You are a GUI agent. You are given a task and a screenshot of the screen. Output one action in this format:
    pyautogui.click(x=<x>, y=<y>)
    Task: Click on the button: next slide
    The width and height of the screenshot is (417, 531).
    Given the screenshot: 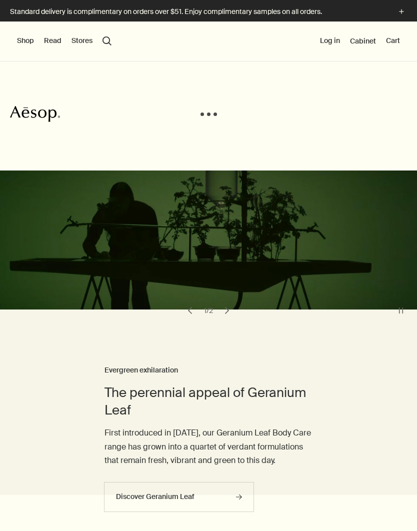 What is the action you would take?
    pyautogui.click(x=227, y=311)
    